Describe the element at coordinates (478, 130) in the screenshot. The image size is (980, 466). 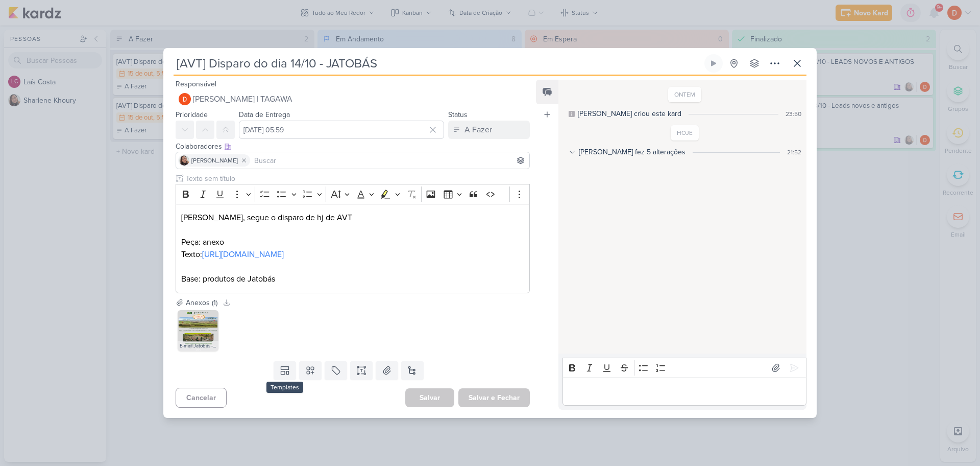
I see `div: A Fazer` at that location.